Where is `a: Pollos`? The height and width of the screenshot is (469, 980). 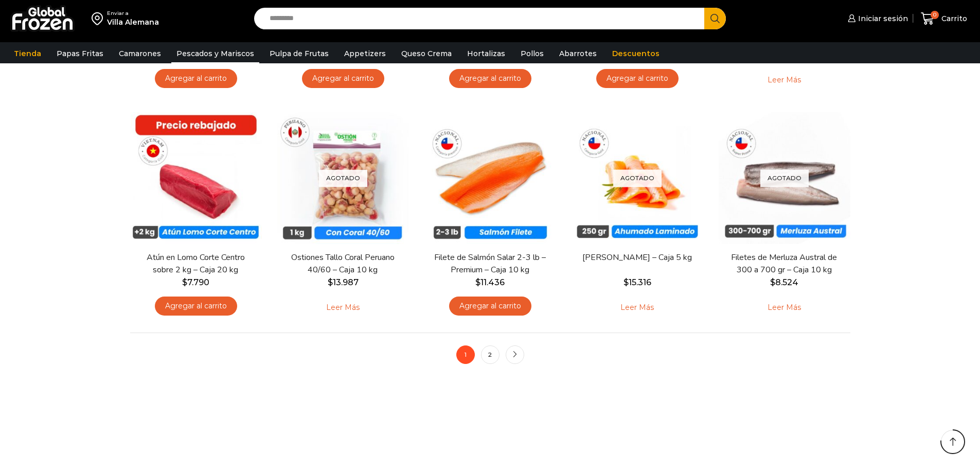 a: Pollos is located at coordinates (532, 54).